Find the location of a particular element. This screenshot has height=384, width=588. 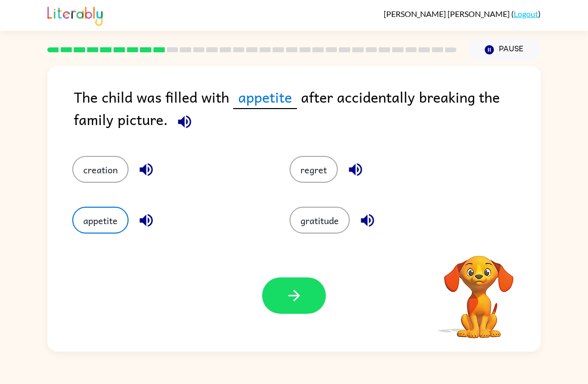

button: Pause is located at coordinates (504, 50).